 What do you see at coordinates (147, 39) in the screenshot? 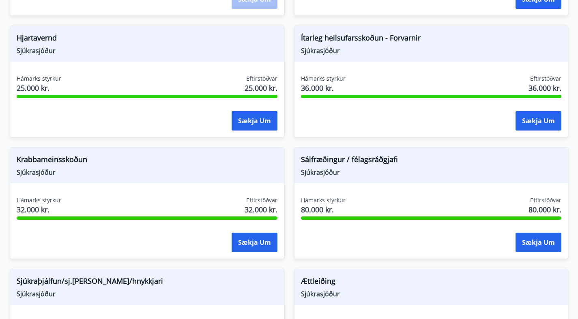
I see `span: Hjartavernd` at bounding box center [147, 39].